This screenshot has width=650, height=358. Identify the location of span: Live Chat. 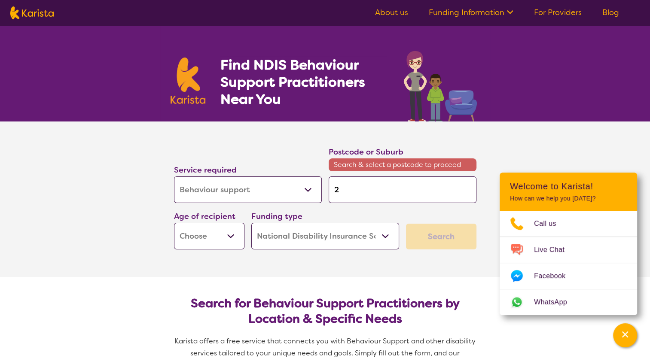
(554, 250).